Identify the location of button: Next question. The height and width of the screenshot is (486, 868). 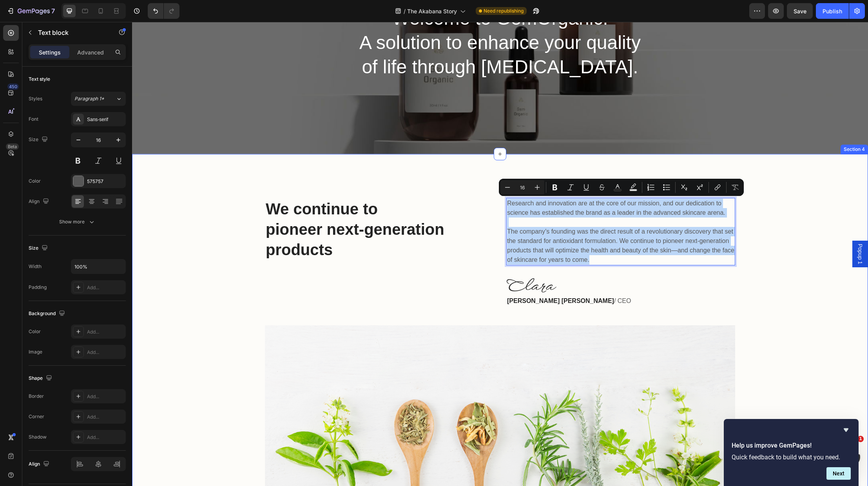
(839, 473).